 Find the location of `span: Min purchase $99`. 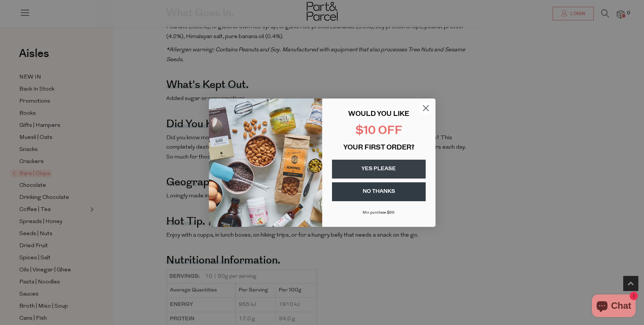

span: Min purchase $99 is located at coordinates (378, 213).